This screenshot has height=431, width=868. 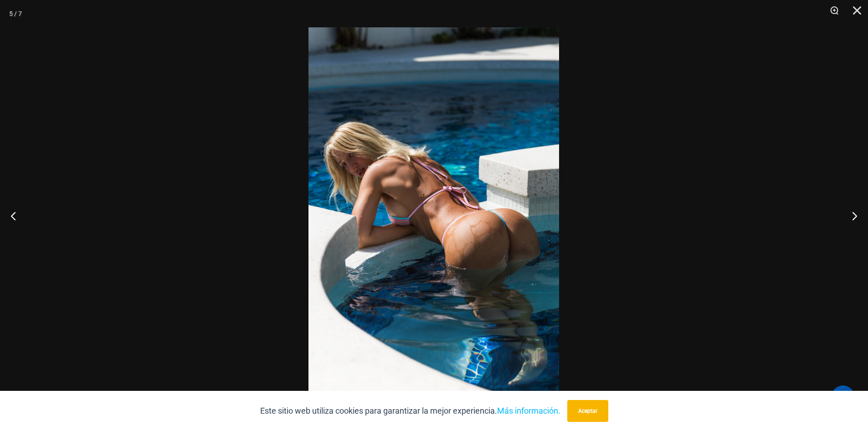 I want to click on font: 5 / 7, so click(x=16, y=14).